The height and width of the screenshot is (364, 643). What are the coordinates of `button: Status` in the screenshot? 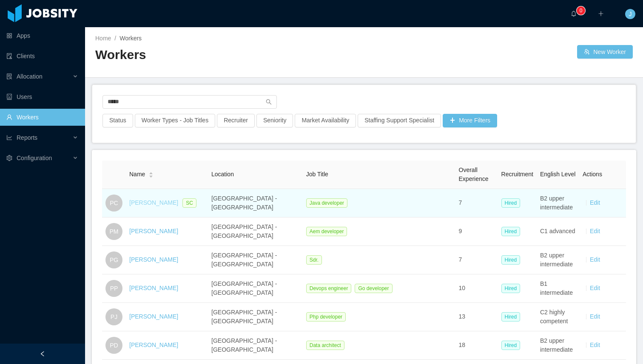 It's located at (118, 121).